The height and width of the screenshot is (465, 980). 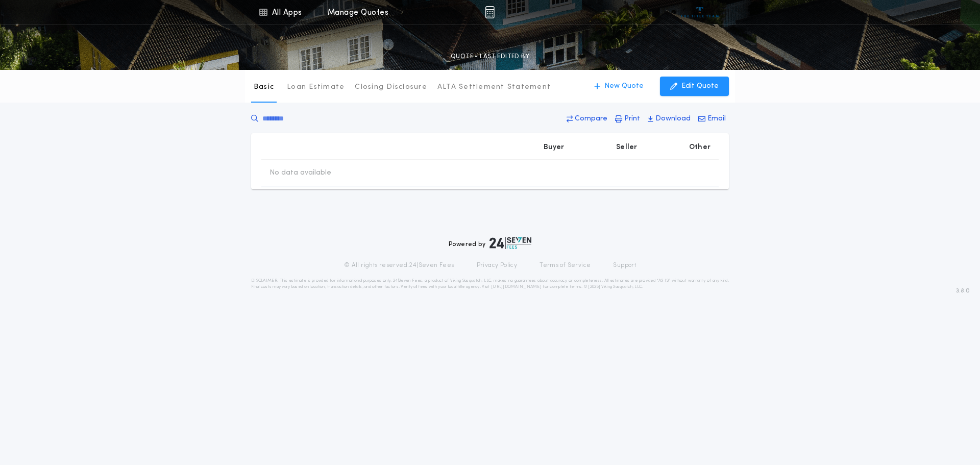 I want to click on button: New Quote, so click(x=619, y=87).